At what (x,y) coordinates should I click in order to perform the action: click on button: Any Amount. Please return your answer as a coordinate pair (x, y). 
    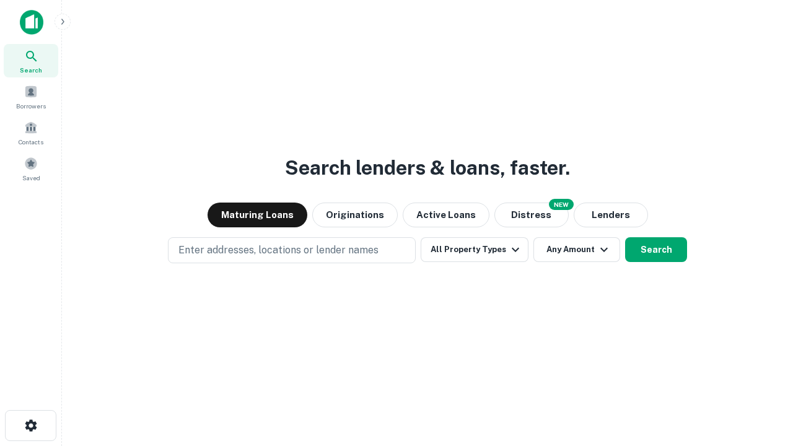
    Looking at the image, I should click on (577, 250).